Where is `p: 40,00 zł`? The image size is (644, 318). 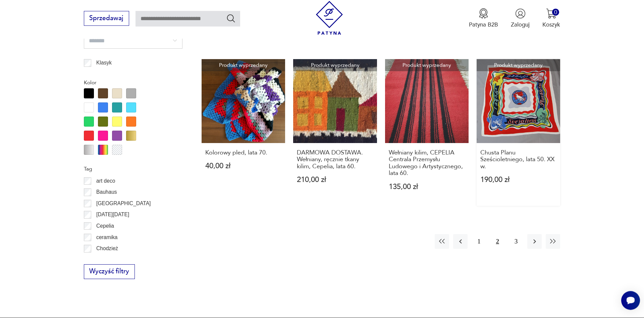 p: 40,00 zł is located at coordinates (244, 165).